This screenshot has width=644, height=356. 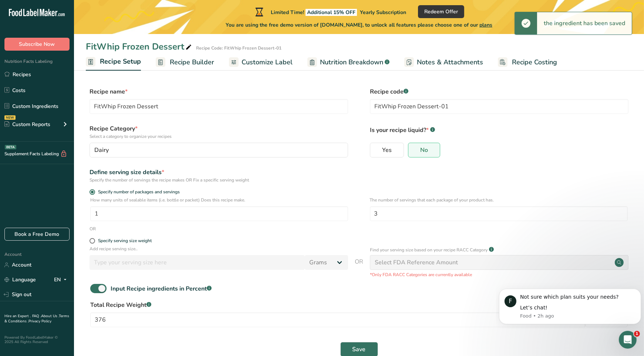 I want to click on div: Custom Reports, so click(x=27, y=124).